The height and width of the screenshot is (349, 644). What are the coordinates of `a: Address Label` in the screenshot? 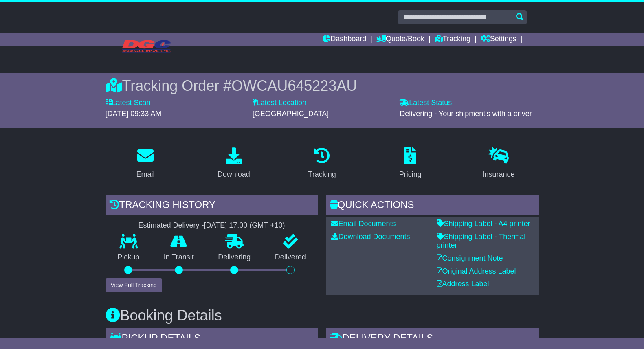 It's located at (463, 283).